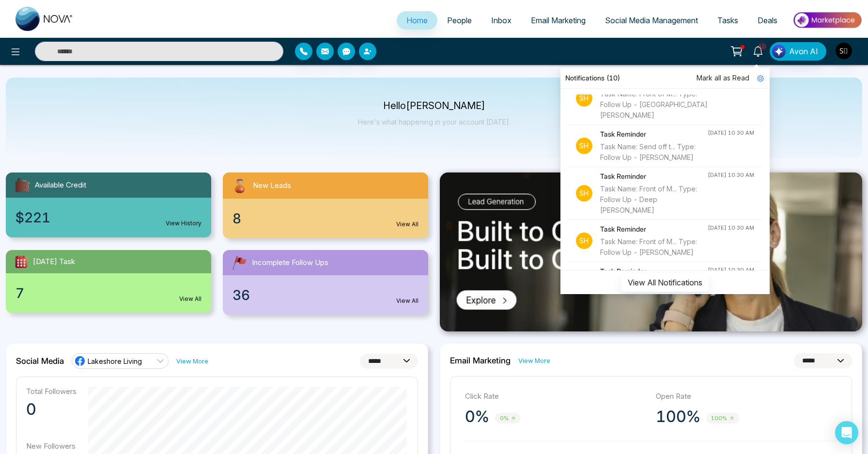  I want to click on span: 8, so click(237, 218).